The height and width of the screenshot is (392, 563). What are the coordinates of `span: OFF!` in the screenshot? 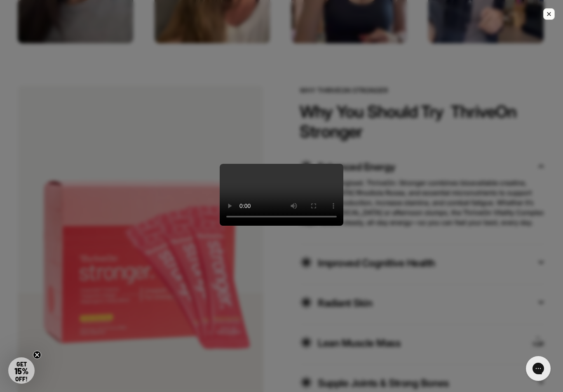 It's located at (22, 378).